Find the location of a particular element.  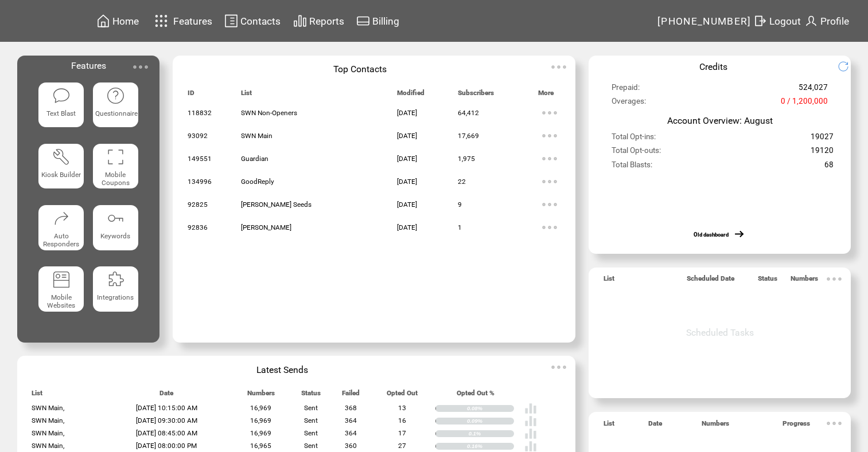

div: 0.08% is located at coordinates (491, 409).